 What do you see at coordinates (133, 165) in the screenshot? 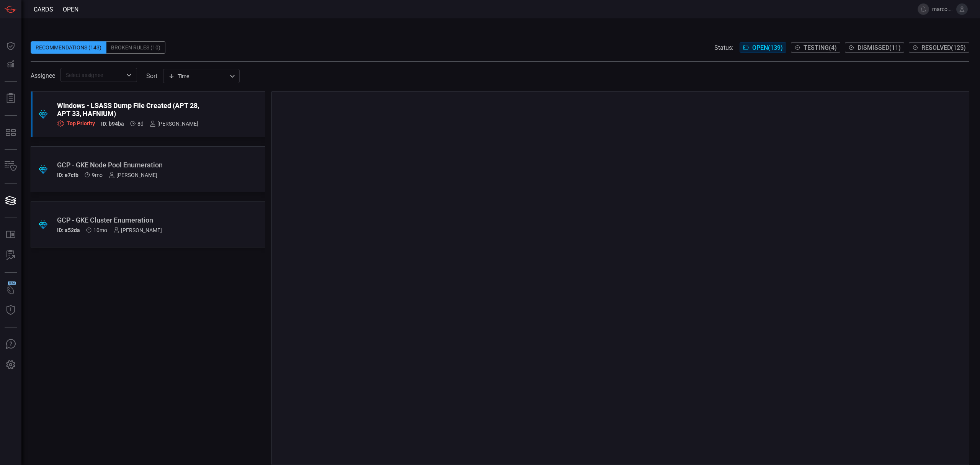
I see `div: GCP - GKE Node Pool Enumeration` at bounding box center [133, 165].